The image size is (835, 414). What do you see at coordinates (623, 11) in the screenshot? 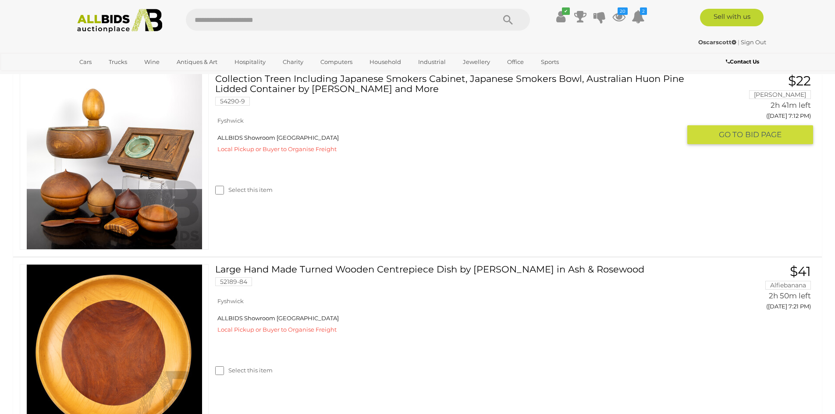
I see `i: 20` at bounding box center [623, 11].